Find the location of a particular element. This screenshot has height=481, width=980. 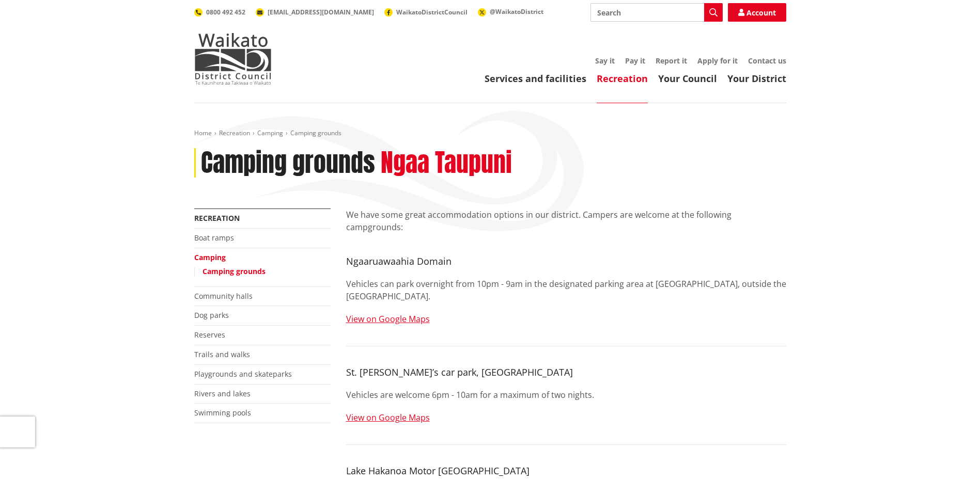

span: Camping grounds is located at coordinates (316, 132).